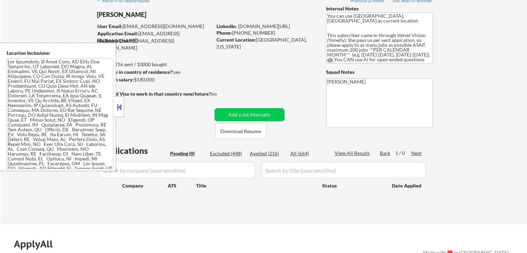 This screenshot has height=253, width=527. What do you see at coordinates (135, 72) in the screenshot?
I see `strong: Can work in country of residence?:` at bounding box center [135, 72].